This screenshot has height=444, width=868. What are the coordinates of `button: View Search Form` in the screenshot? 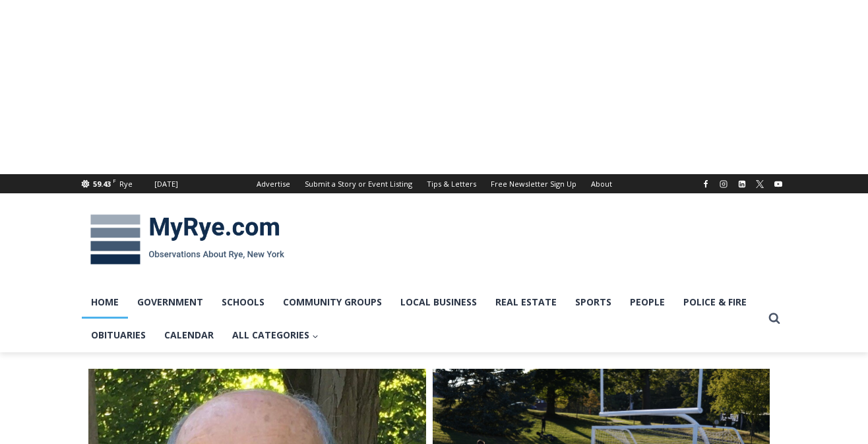 It's located at (774, 318).